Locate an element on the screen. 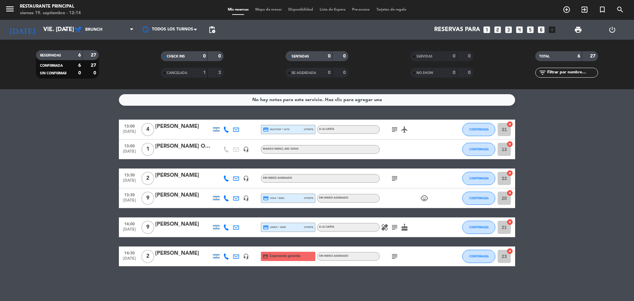  span: 14:30 is located at coordinates (129, 252).